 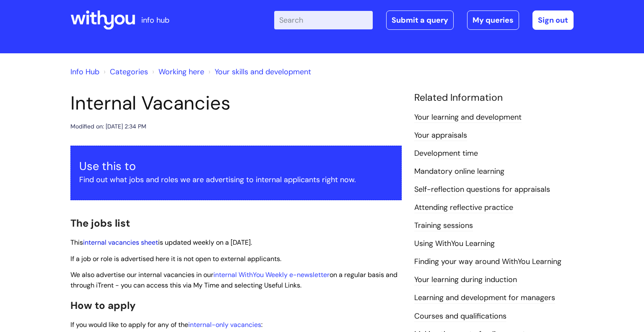 I want to click on li: Solution home, so click(x=125, y=72).